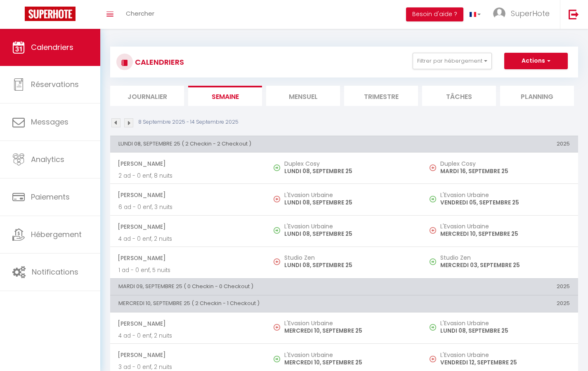  Describe the element at coordinates (47, 160) in the screenshot. I see `span: Analytics` at that location.